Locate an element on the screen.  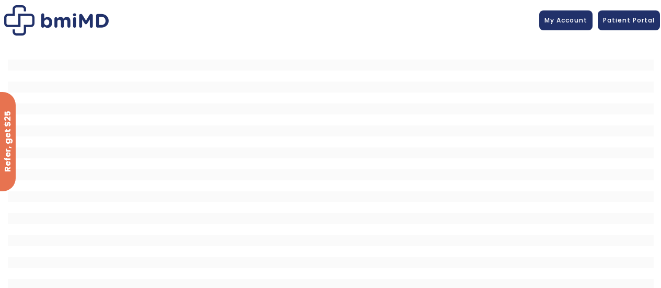
a: My Account is located at coordinates (566, 20).